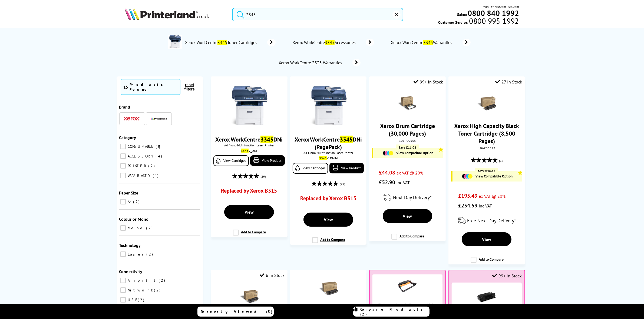 This screenshot has width=644, height=319. Describe the element at coordinates (487, 103) in the screenshot. I see `img: Xerox-106R03622-Small.gif` at that location.